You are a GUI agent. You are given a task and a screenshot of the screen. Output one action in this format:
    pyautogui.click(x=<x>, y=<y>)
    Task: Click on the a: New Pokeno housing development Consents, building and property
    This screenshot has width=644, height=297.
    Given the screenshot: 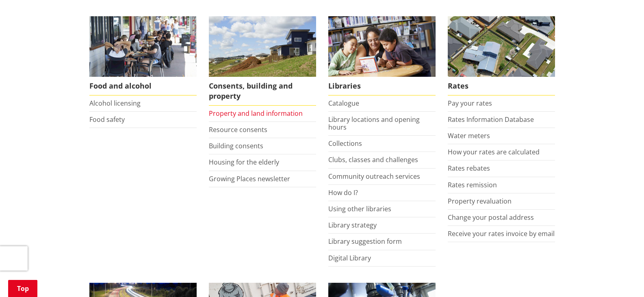 What is the action you would take?
    pyautogui.click(x=263, y=61)
    